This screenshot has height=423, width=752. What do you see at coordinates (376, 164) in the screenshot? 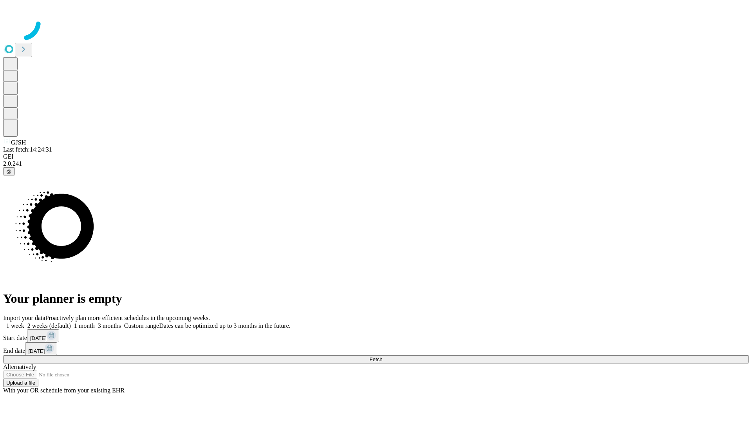
I see `div: 2.0.241` at bounding box center [376, 164].